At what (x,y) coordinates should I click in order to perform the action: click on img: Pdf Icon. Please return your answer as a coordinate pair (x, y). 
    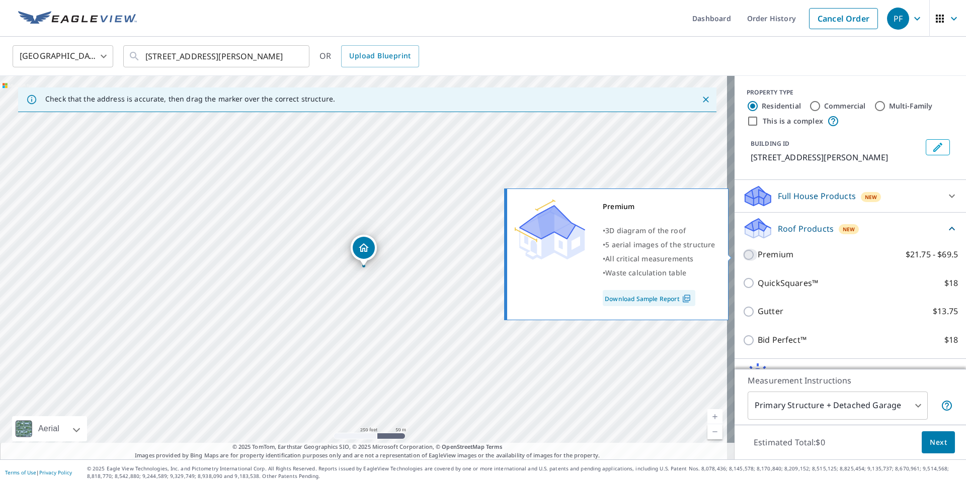
    Looking at the image, I should click on (686, 299).